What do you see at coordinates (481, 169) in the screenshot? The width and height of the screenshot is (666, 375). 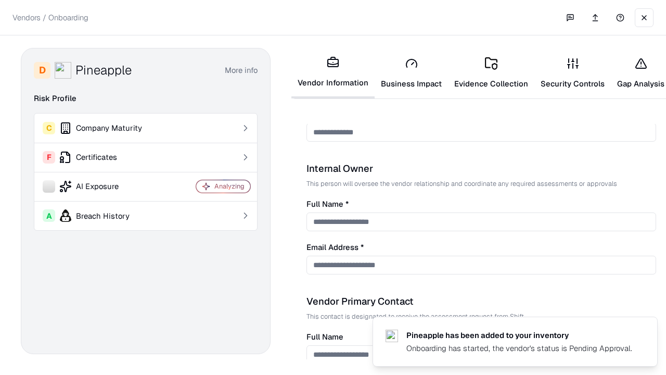 I see `div: Internal Owner` at bounding box center [481, 169].